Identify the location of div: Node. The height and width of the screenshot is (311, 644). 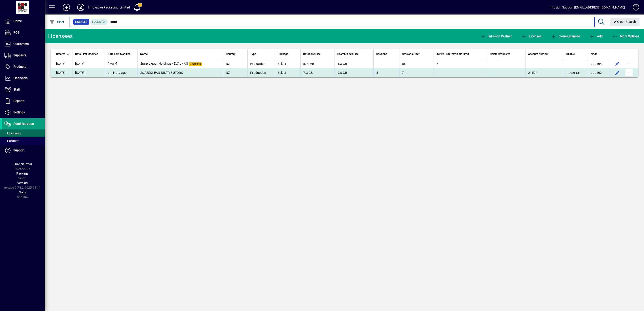
(598, 54).